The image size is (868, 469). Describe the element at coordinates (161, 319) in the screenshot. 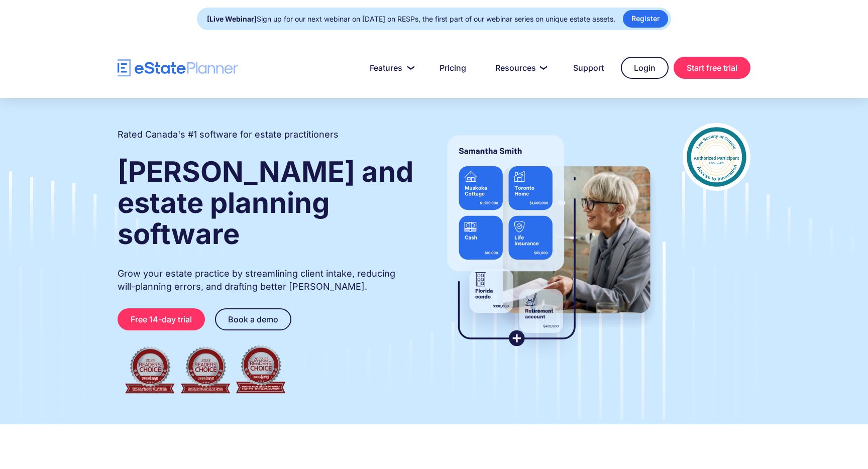

I see `a: Free 14-day trial` at that location.